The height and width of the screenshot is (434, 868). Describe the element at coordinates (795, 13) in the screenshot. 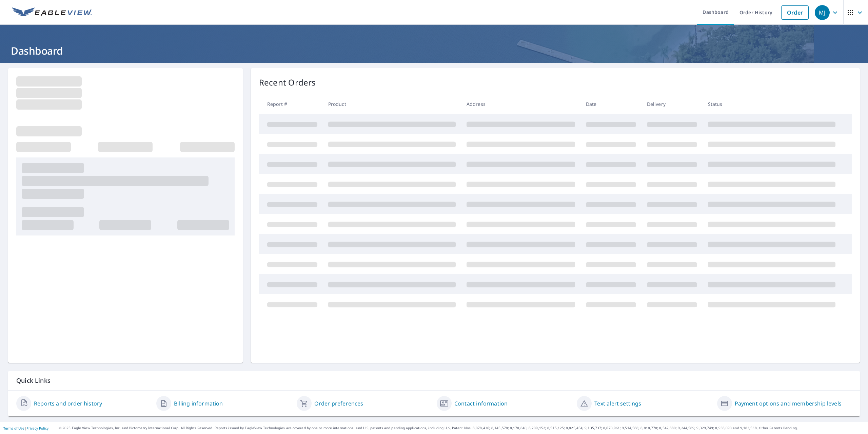

I see `a: Order` at that location.